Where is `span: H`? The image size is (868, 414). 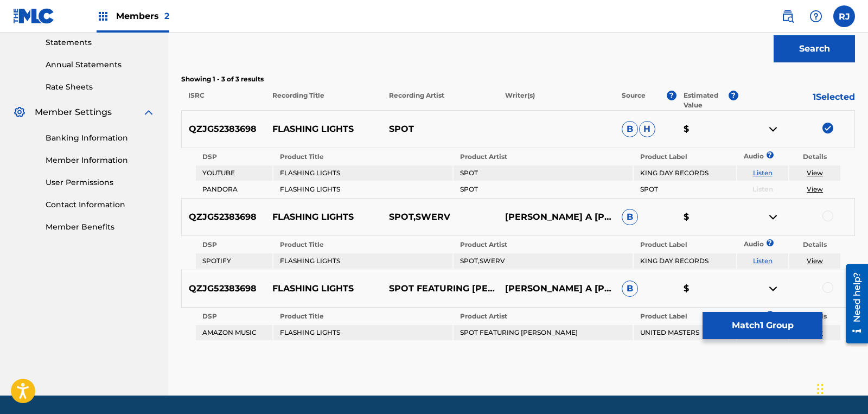
span: H is located at coordinates (647, 129).